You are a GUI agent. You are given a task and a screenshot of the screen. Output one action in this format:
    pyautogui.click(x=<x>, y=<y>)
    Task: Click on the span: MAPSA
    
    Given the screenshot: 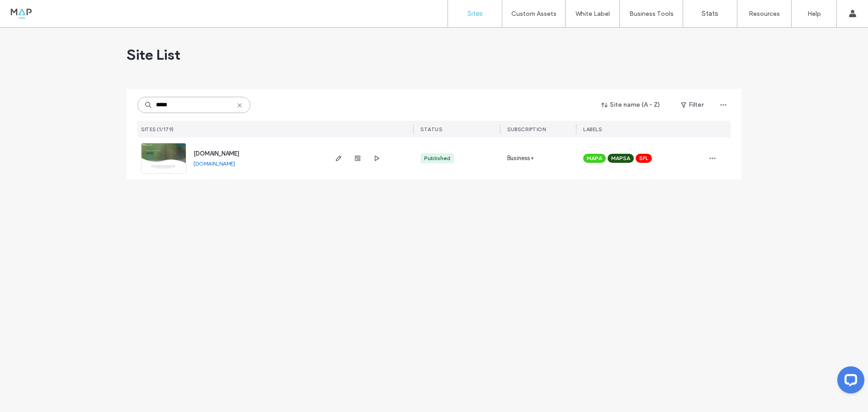 What is the action you would take?
    pyautogui.click(x=621, y=158)
    